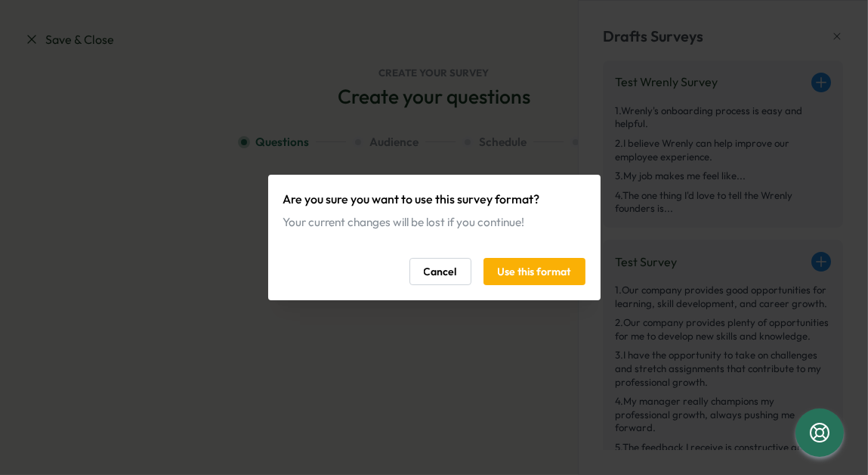  I want to click on button: Cancel, so click(440, 271).